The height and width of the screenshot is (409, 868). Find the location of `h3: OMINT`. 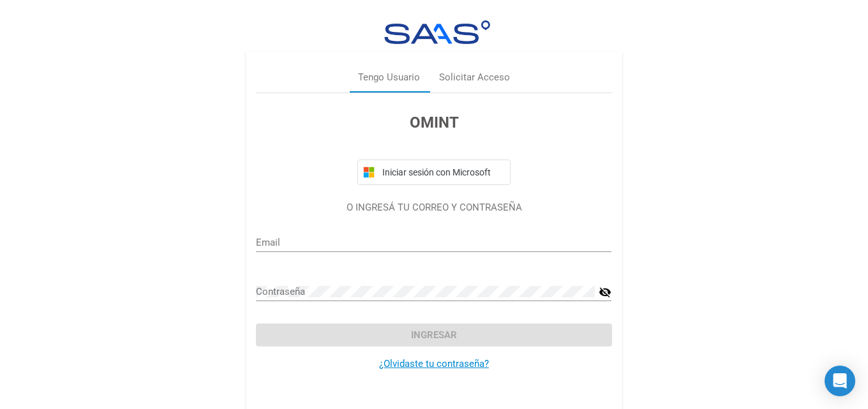

h3: OMINT is located at coordinates (434, 122).